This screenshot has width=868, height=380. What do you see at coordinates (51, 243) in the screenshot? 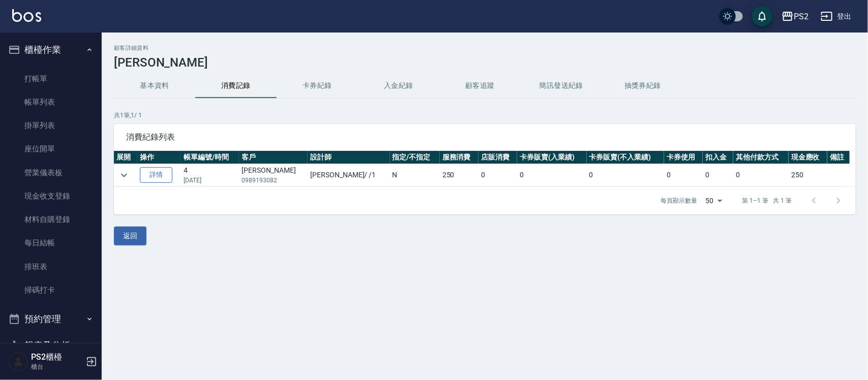
I see `a: 每日結帳` at bounding box center [51, 243].